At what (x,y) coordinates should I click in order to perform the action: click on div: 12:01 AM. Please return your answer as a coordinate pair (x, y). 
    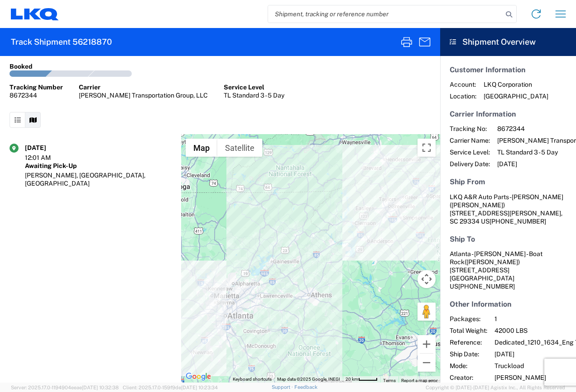
    Looking at the image, I should click on (48, 158).